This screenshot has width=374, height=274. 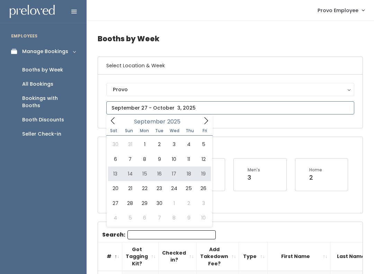 I want to click on span: September 11, 2025, so click(x=189, y=159).